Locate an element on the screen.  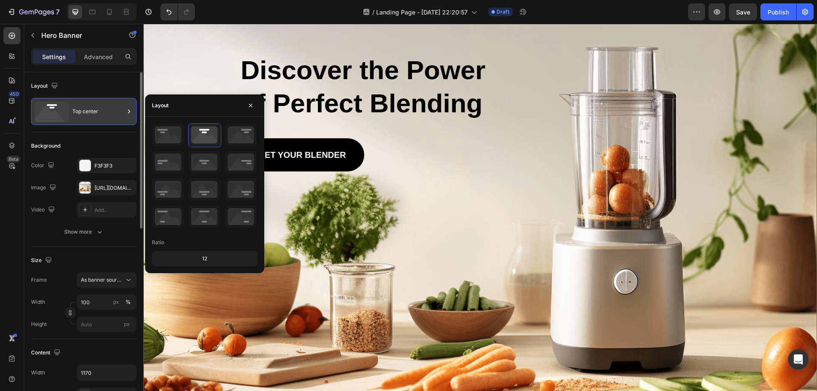
p: 7 is located at coordinates (57, 12).